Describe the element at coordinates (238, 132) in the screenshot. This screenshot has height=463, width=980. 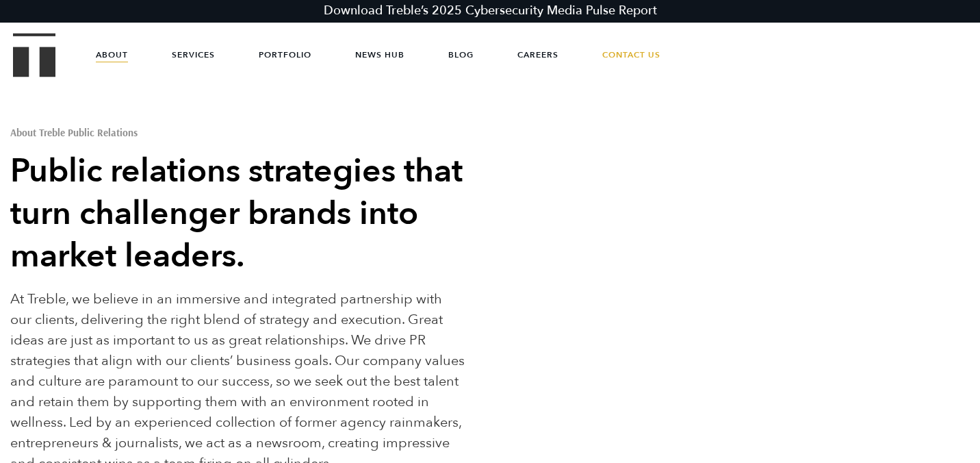
I see `h1: About Treble Public Relations` at that location.